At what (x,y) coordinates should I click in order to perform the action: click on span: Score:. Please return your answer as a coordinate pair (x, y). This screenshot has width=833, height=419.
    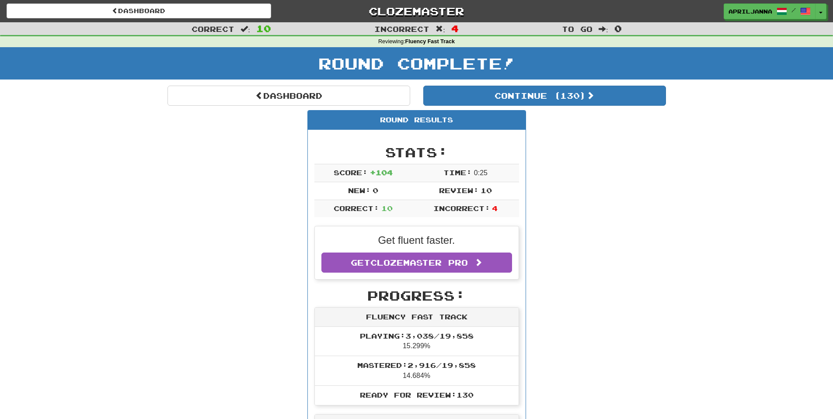
    Looking at the image, I should click on (351, 172).